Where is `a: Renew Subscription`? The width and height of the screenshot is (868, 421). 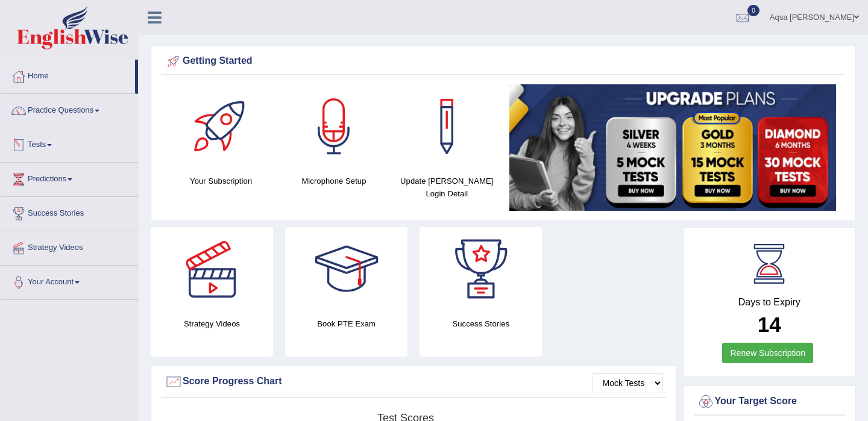
a: Renew Subscription is located at coordinates (767, 353).